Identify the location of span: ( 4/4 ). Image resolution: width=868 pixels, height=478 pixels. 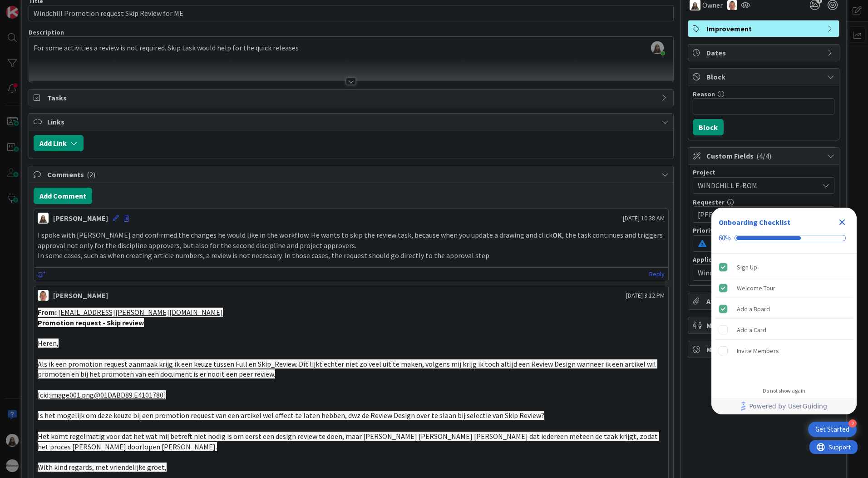
(763, 156).